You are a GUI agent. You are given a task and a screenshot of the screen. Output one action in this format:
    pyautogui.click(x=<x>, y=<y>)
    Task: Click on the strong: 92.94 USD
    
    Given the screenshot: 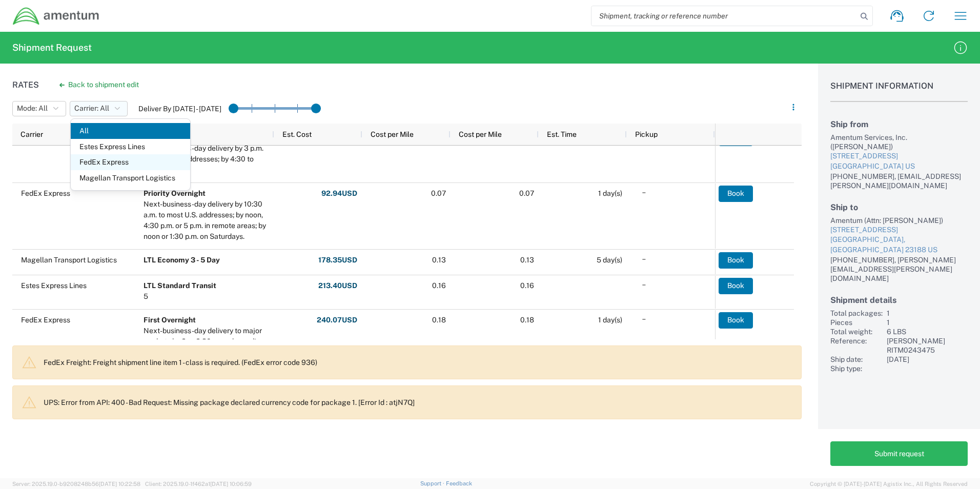 What is the action you would take?
    pyautogui.click(x=340, y=193)
    